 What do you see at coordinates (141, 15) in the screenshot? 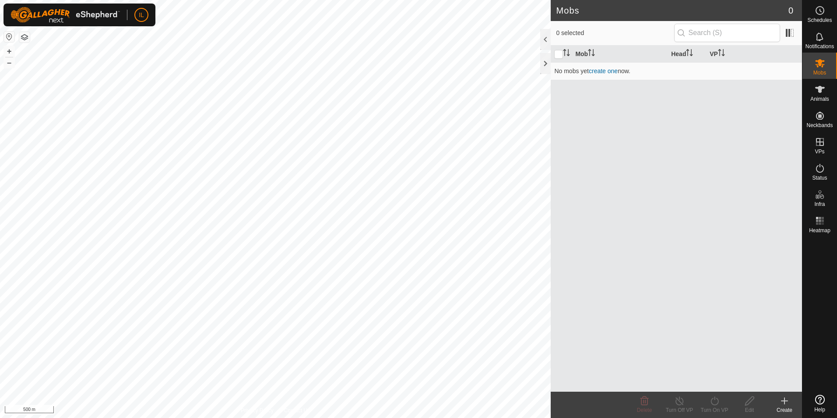
I see `span: IL` at bounding box center [141, 15].